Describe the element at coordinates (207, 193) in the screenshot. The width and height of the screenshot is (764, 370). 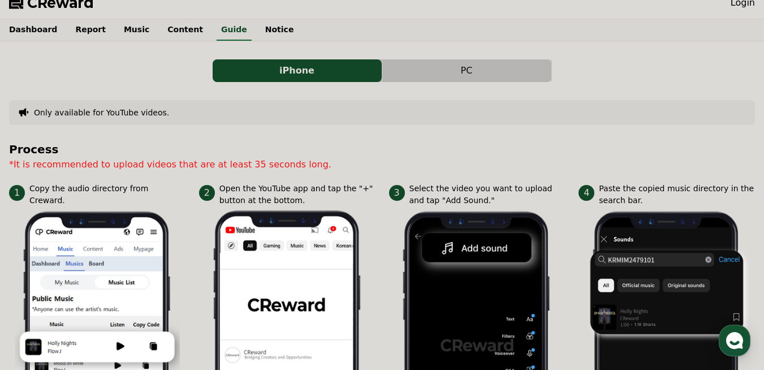
I see `span: 2` at that location.